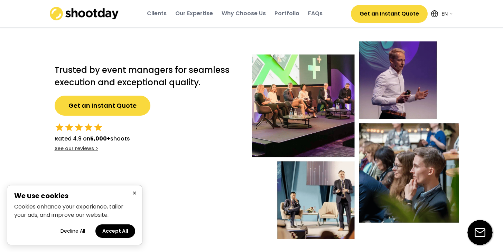 This screenshot has width=503, height=252. What do you see at coordinates (84, 13) in the screenshot?
I see `img: shootday_logo.png` at bounding box center [84, 13].